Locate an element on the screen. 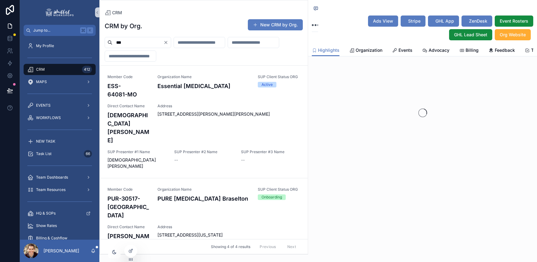 The image size is (537, 262). span: Organization is located at coordinates (369, 50).